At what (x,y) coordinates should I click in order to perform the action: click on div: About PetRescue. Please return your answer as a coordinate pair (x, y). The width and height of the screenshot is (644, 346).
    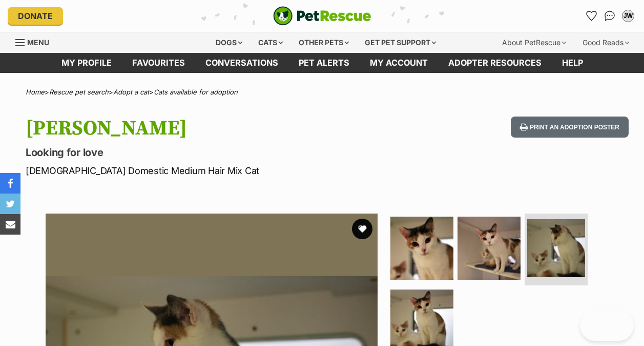
    Looking at the image, I should click on (534, 43).